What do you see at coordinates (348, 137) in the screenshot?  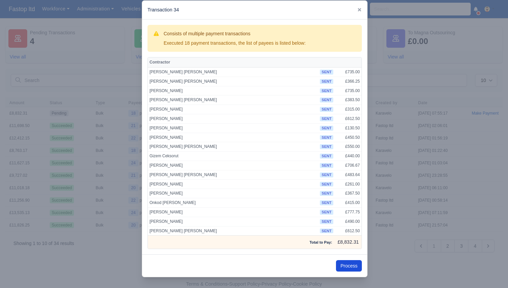 I see `td: £450.50` at bounding box center [348, 137].